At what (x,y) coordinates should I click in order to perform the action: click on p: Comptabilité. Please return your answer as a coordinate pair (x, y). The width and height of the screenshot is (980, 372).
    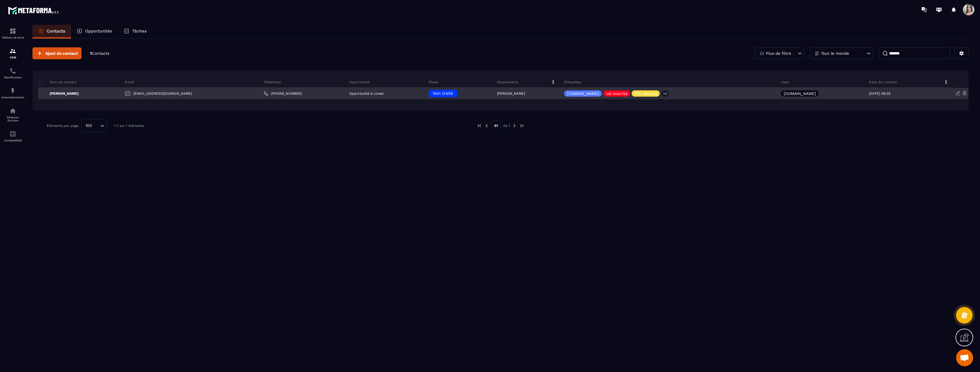
    Looking at the image, I should click on (13, 140).